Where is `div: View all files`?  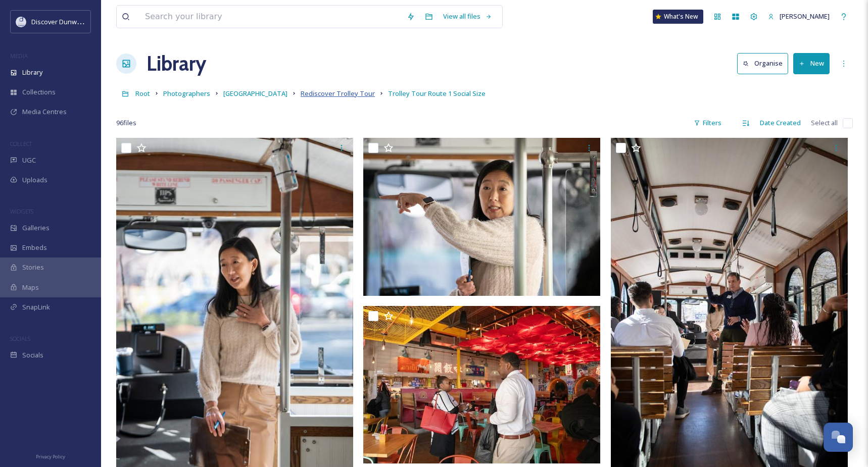 div: View all files is located at coordinates (467, 16).